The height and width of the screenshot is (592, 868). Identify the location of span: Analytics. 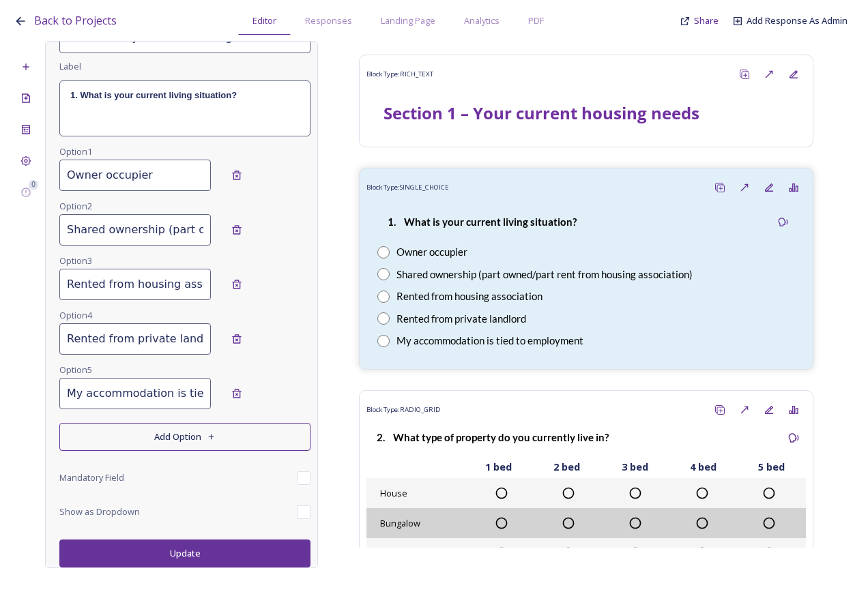
(482, 21).